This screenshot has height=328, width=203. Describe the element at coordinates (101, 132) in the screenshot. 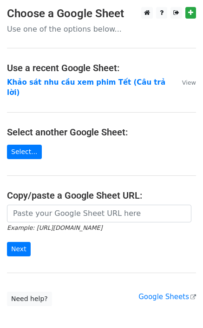

I see `h4: Select another Google Sheet:` at that location.